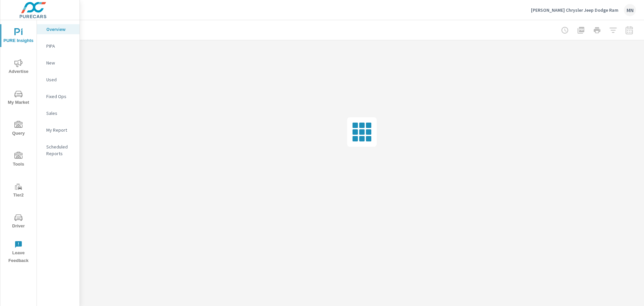 Image resolution: width=644 pixels, height=306 pixels. What do you see at coordinates (60, 46) in the screenshot?
I see `p: PIPA` at bounding box center [60, 46].